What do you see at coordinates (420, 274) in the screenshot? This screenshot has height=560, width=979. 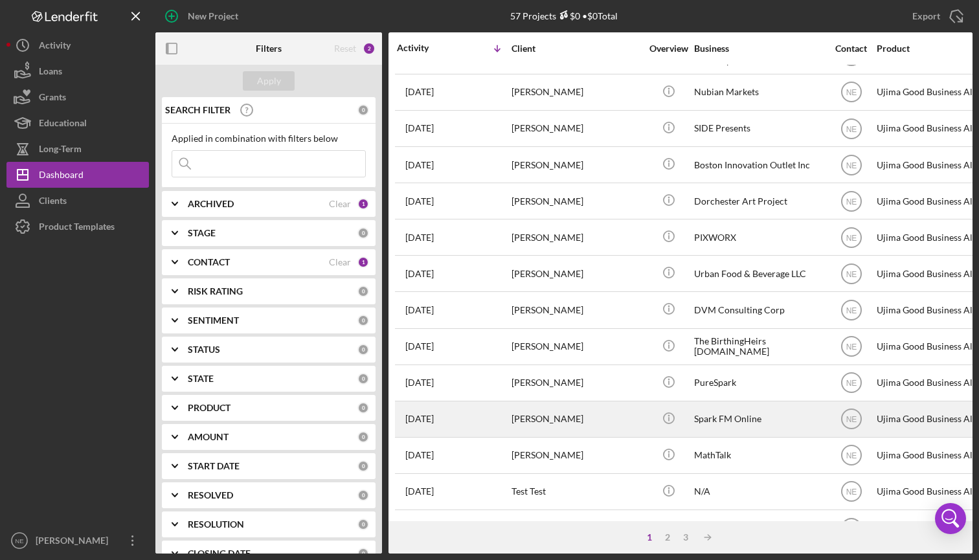 I see `time: 2024-11-15 19:40` at bounding box center [420, 274].